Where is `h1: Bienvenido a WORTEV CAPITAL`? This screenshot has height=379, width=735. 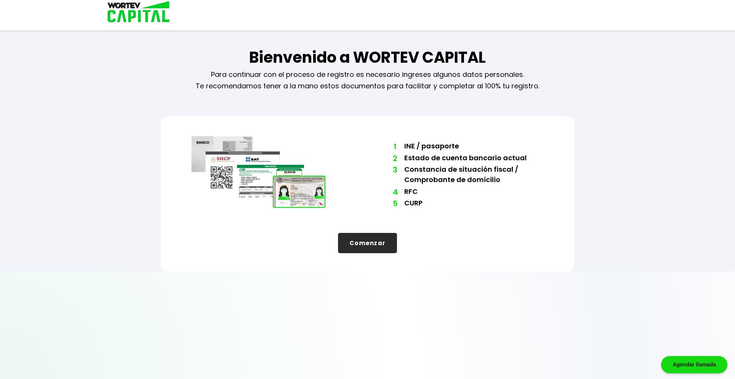 h1: Bienvenido a WORTEV CAPITAL is located at coordinates (367, 57).